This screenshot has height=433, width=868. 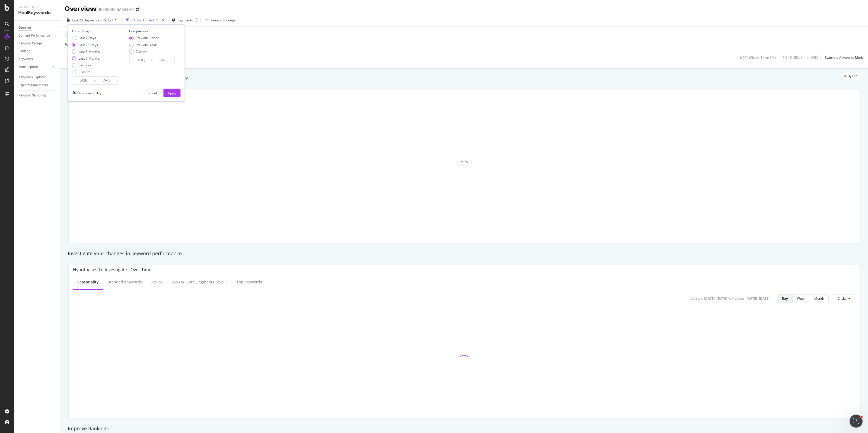 What do you see at coordinates (172, 93) in the screenshot?
I see `div: Apply` at bounding box center [172, 93].